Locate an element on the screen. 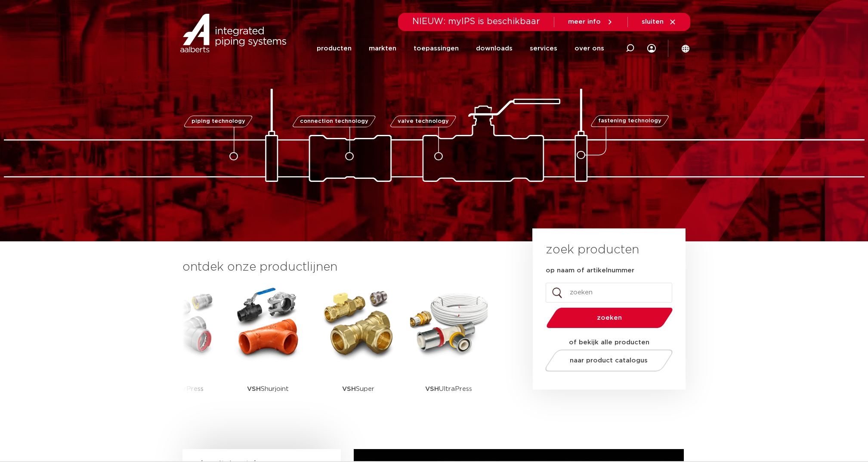 This screenshot has height=462, width=868. span: NIEUW: myIPS is beschikbaar is located at coordinates (476, 22).